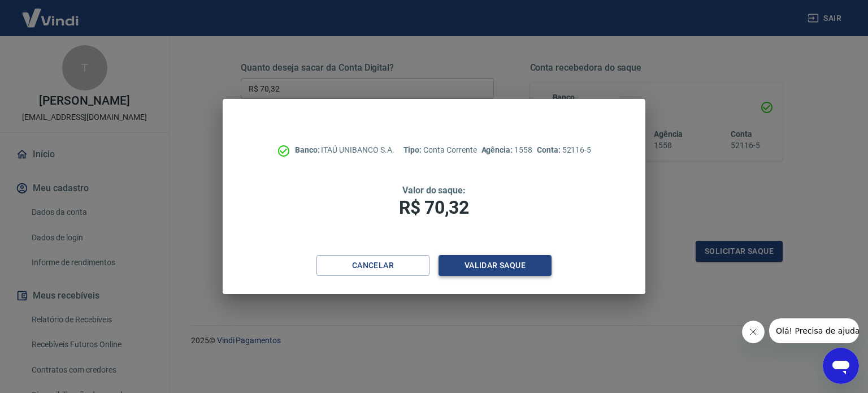 This screenshot has width=868, height=393. I want to click on button: Validar saque, so click(495, 266).